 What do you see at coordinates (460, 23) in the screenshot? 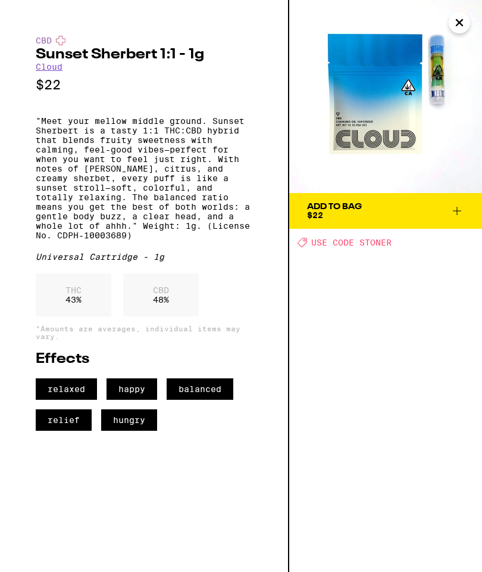
I see `button: Close` at bounding box center [460, 23].